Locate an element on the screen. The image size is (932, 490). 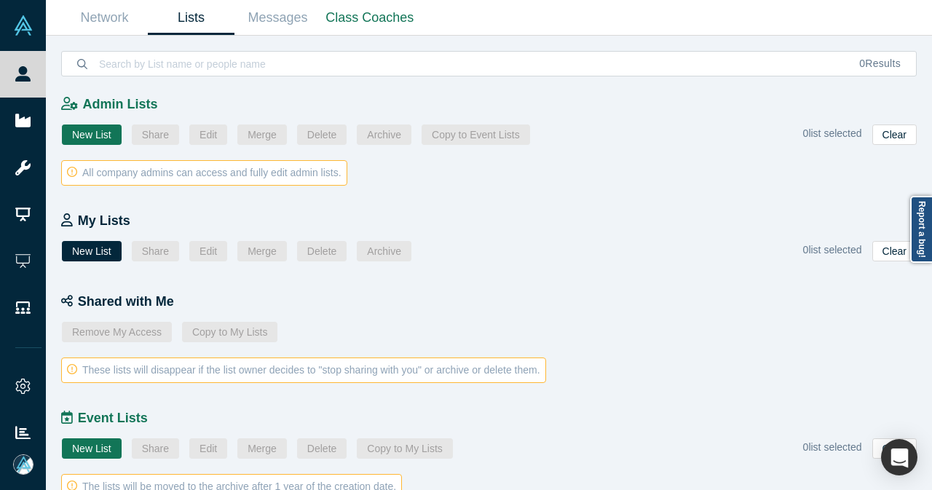
div: Admin Lists is located at coordinates (496, 104).